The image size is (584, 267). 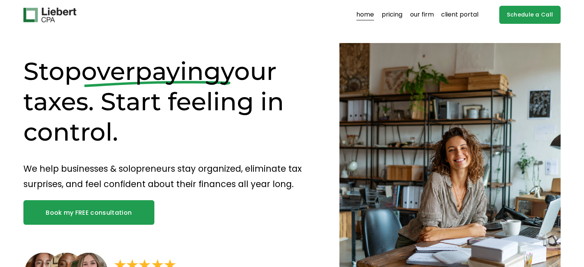 What do you see at coordinates (151, 71) in the screenshot?
I see `span: overpaying` at bounding box center [151, 71].